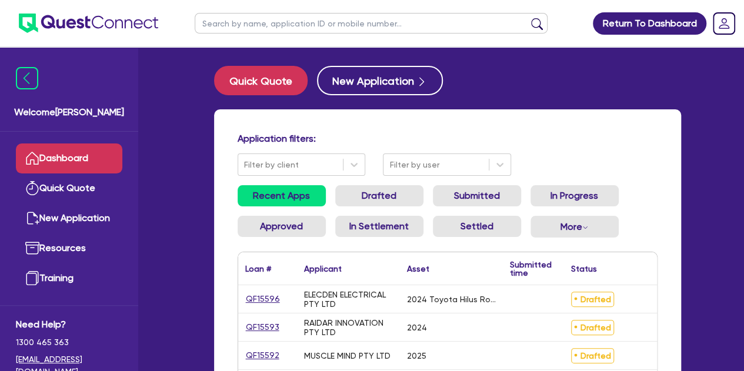  I want to click on img: quick-quote, so click(32, 188).